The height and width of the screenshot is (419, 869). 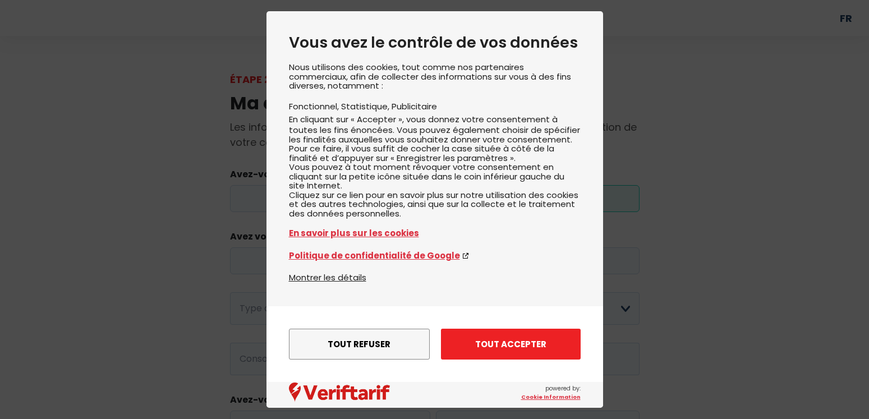 What do you see at coordinates (435, 233) in the screenshot?
I see `a: En savoir plus sur les cookies` at bounding box center [435, 233].